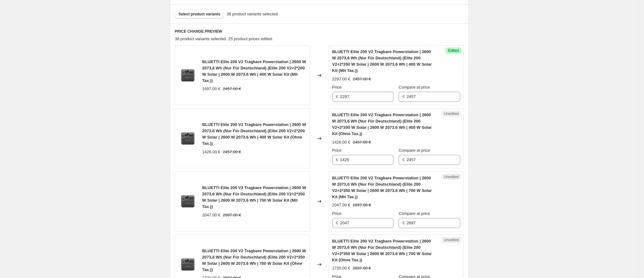 The height and width of the screenshot is (278, 644). What do you see at coordinates (199, 14) in the screenshot?
I see `button: Select product variants` at bounding box center [199, 14].